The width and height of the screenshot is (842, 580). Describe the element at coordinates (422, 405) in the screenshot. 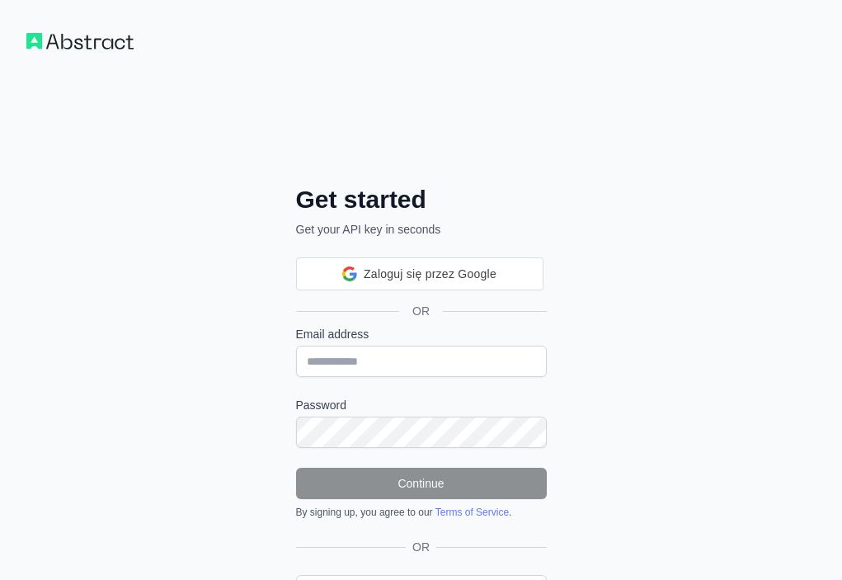

I see `label: Password` at that location.